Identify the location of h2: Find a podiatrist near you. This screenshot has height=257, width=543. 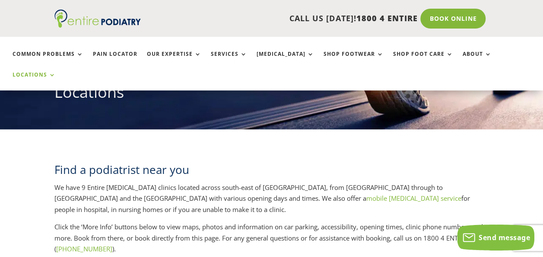
(272, 172).